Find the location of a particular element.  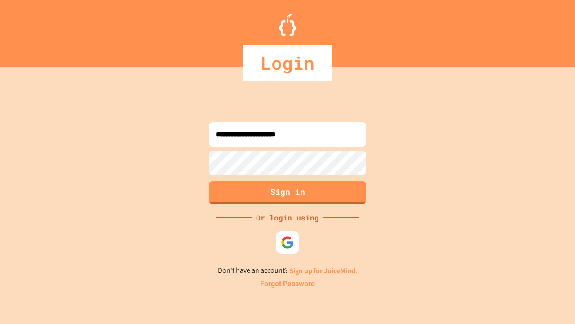

p: Don't have an account? is located at coordinates (288, 270).